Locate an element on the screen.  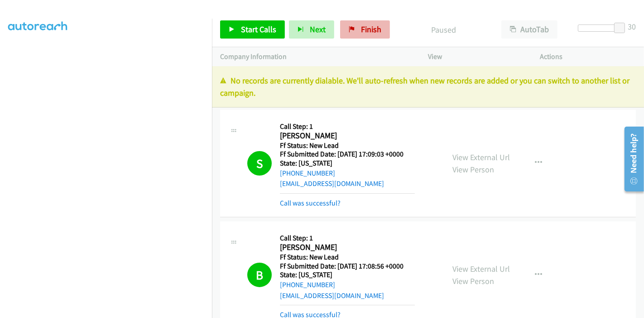
div: 30 is located at coordinates (632, 26).